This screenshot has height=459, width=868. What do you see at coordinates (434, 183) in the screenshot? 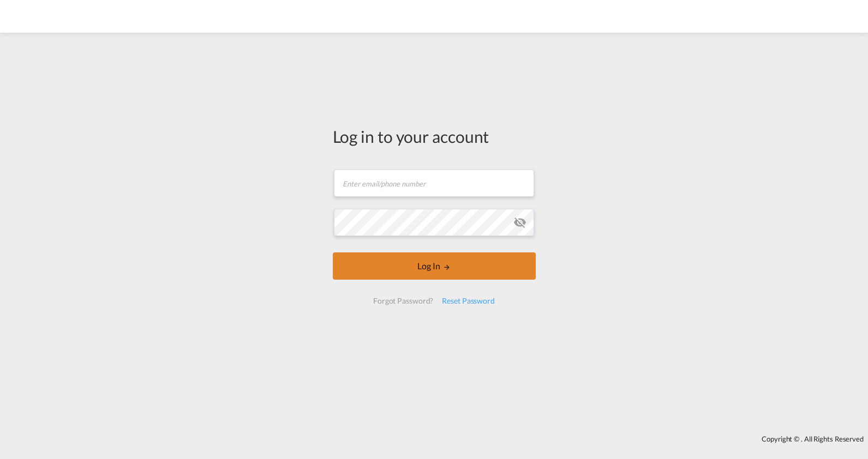
I see `input: Enter email/phone number` at bounding box center [434, 183].